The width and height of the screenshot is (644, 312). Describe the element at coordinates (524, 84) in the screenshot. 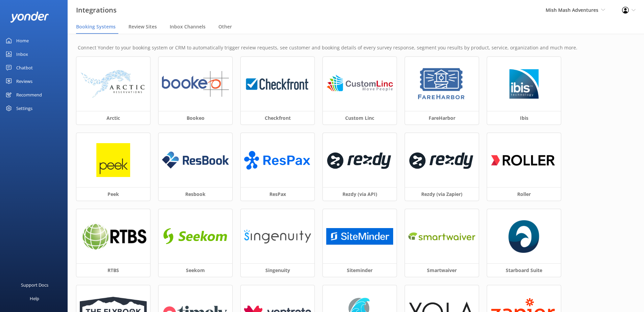

I see `img: 1629776749..png` at that location.